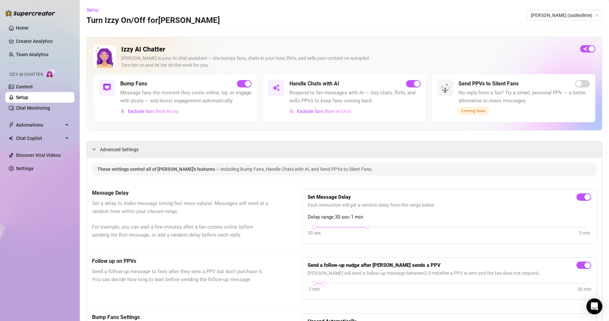  Describe the element at coordinates (119, 150) in the screenshot. I see `span: Advanced Settings` at that location.